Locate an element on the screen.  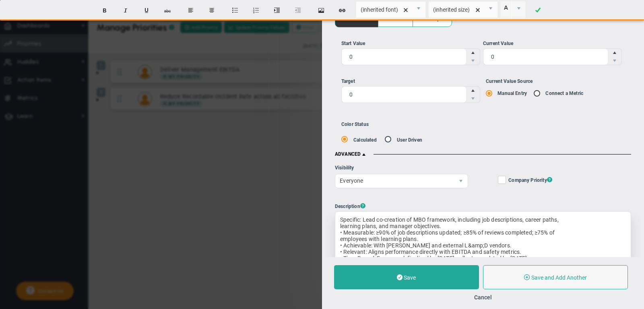
span: Save is located at coordinates (410, 277).